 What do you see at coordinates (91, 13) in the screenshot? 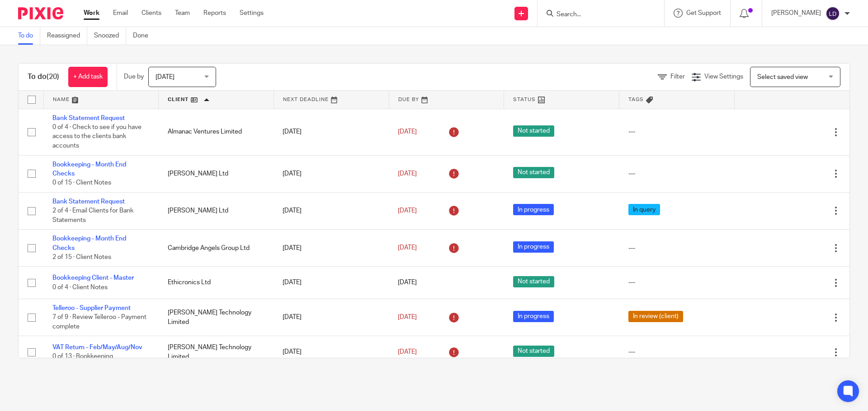
I see `a: Work` at bounding box center [91, 13].